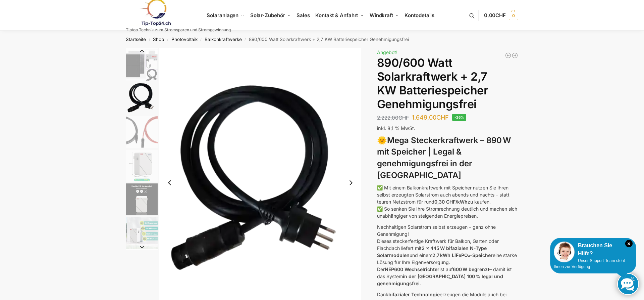  Describe the element at coordinates (322, 39) in the screenshot. I see `nav: Breadcrumb` at that location.